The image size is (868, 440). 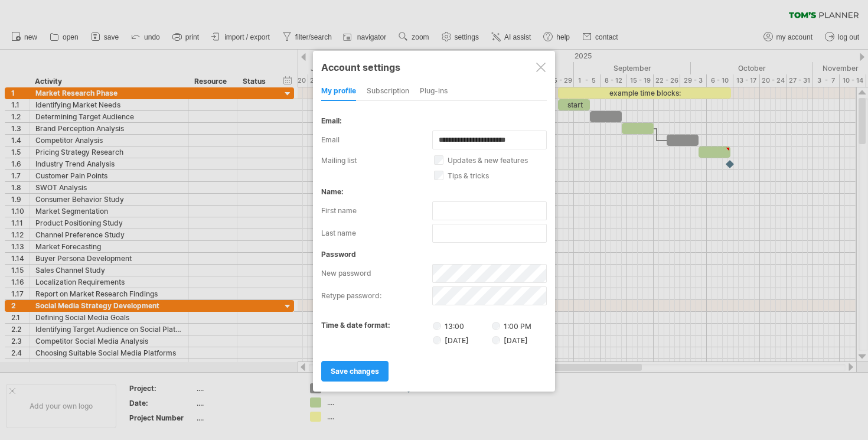 I want to click on label: 13:00, so click(x=461, y=325).